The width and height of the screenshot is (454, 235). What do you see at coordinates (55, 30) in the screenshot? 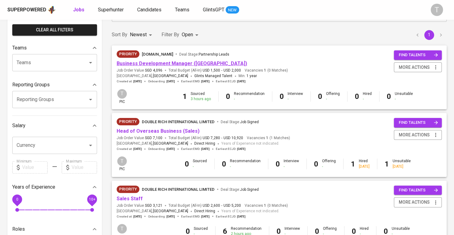
I see `button: Clear All filters` at bounding box center [55, 30].